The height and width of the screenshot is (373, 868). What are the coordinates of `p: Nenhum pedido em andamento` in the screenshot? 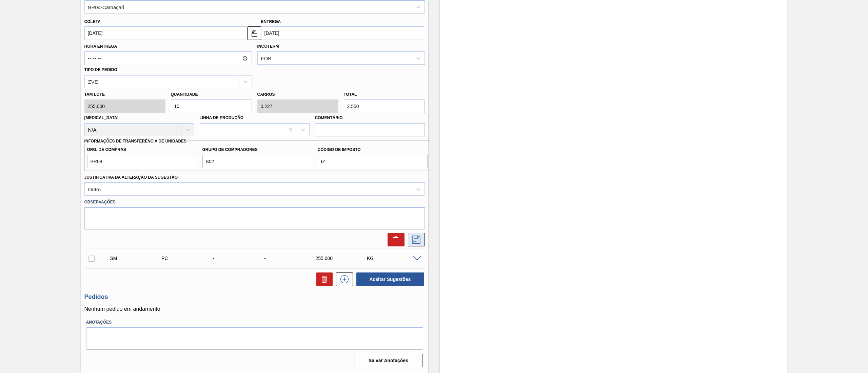 It's located at (255, 310).